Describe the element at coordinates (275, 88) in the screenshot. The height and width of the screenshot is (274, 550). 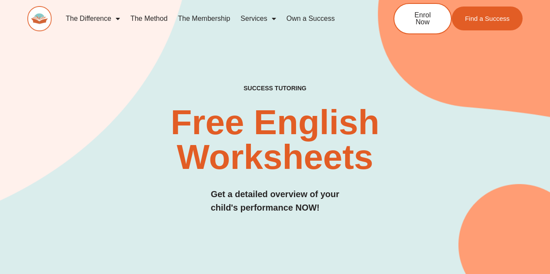
I see `h4: SUCCESS TUTORING​` at that location.